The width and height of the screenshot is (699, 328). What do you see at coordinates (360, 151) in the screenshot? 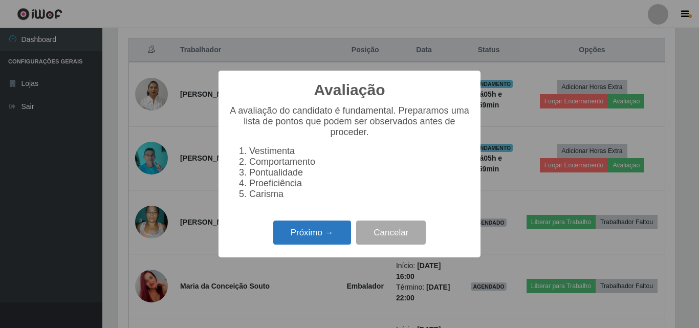
I see `li: Vestimenta` at bounding box center [360, 151].